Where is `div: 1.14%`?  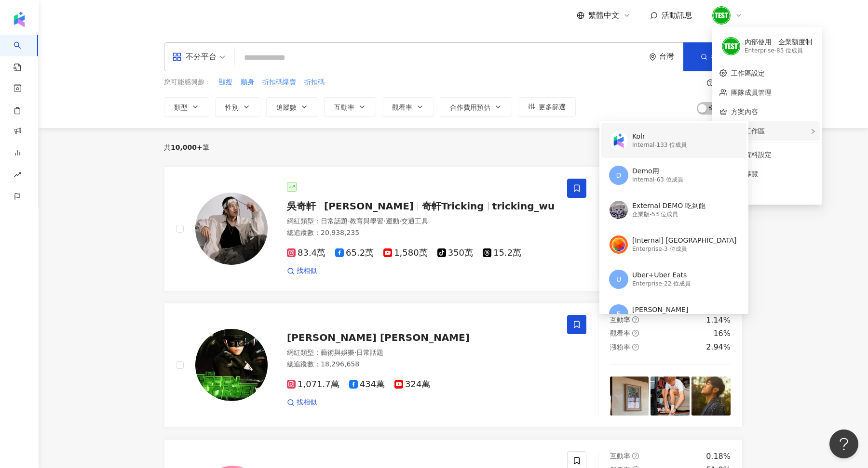 div: 1.14% is located at coordinates (718, 320).